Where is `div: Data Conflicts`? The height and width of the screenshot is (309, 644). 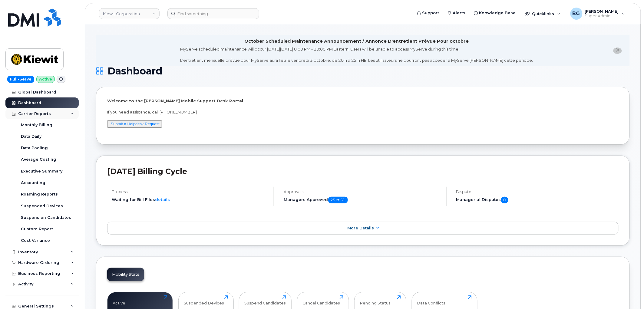
div: Data Conflicts is located at coordinates (432, 300).